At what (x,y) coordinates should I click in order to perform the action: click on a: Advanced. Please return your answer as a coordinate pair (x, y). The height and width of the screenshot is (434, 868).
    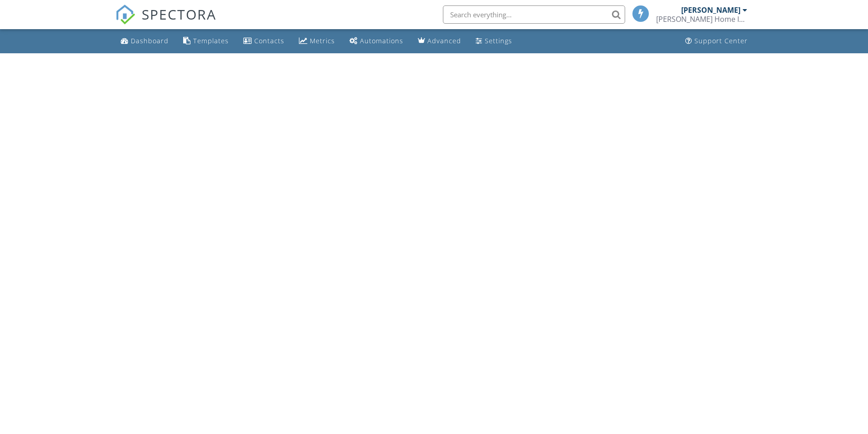
    Looking at the image, I should click on (439, 41).